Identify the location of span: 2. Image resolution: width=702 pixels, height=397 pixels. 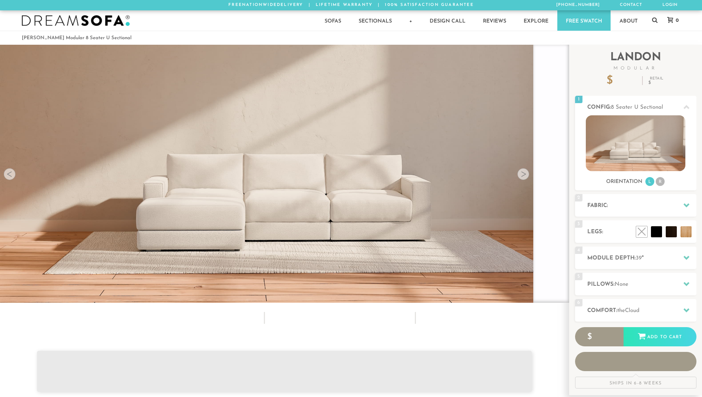
(579, 198).